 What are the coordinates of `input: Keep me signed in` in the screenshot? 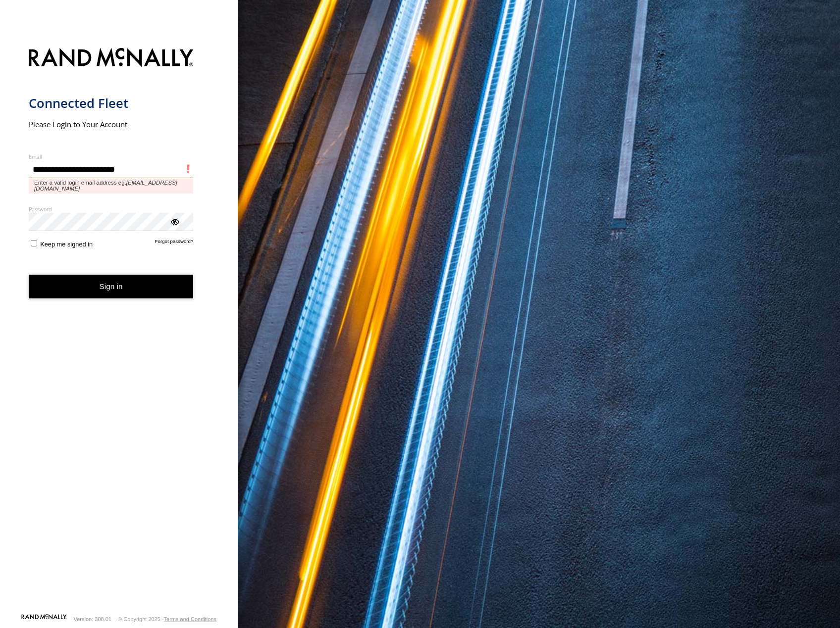 It's located at (34, 243).